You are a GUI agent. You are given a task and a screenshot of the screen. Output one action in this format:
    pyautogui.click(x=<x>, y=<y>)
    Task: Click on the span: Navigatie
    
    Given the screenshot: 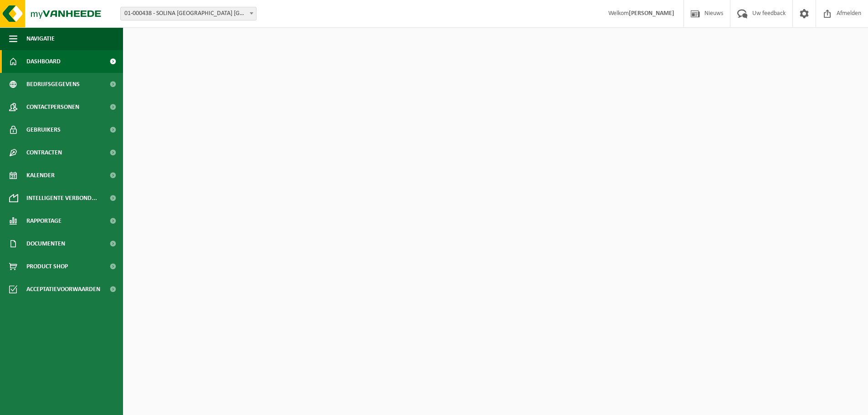 What is the action you would take?
    pyautogui.click(x=41, y=39)
    